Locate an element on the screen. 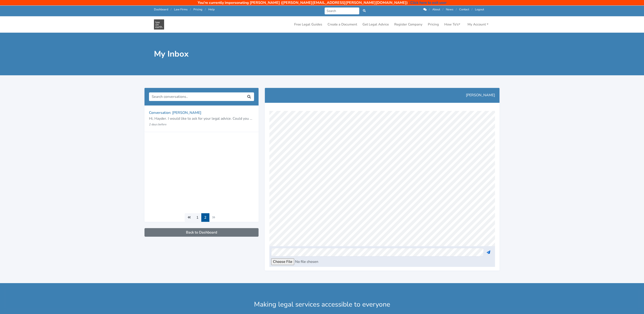 This screenshot has width=644, height=314. p: Hi, Hayder. I would like to ask for your legal advice. Could you please let me know your earliest... is located at coordinates (201, 119).